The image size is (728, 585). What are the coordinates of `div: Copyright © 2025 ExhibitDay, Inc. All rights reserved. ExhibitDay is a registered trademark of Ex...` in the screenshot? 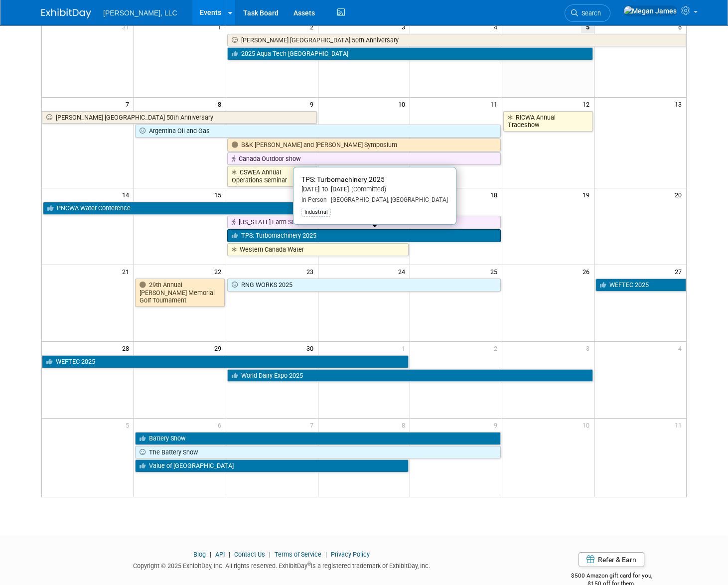 It's located at (281, 564).